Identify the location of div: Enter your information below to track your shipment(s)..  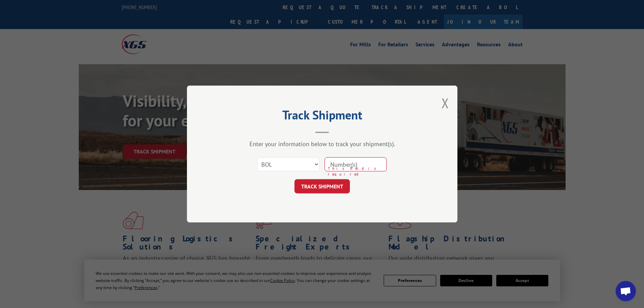
(322, 144).